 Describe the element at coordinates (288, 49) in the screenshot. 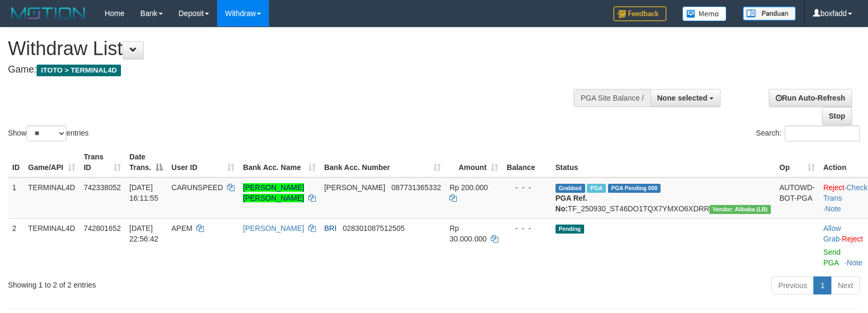

I see `h1: Withdraw List` at that location.